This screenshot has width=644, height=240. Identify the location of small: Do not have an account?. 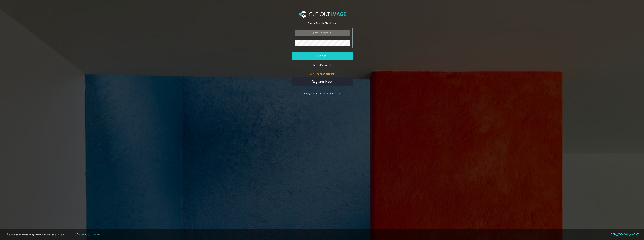
(322, 74).